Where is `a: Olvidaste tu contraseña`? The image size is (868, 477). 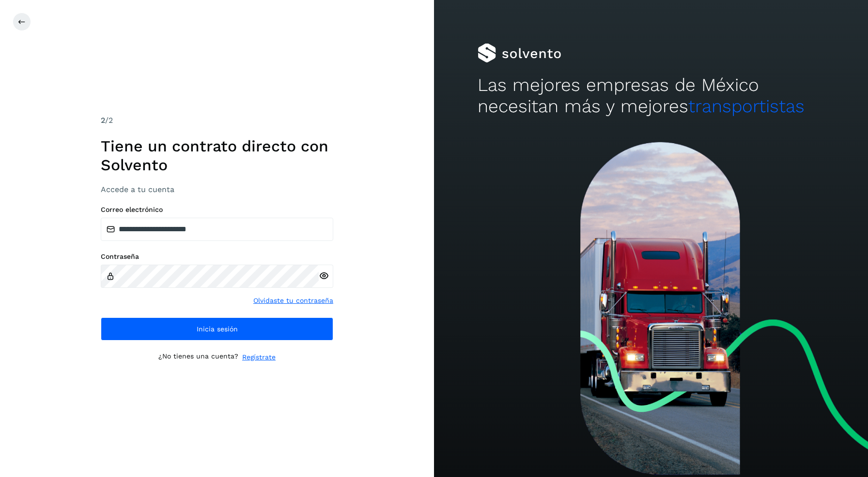 a: Olvidaste tu contraseña is located at coordinates (293, 300).